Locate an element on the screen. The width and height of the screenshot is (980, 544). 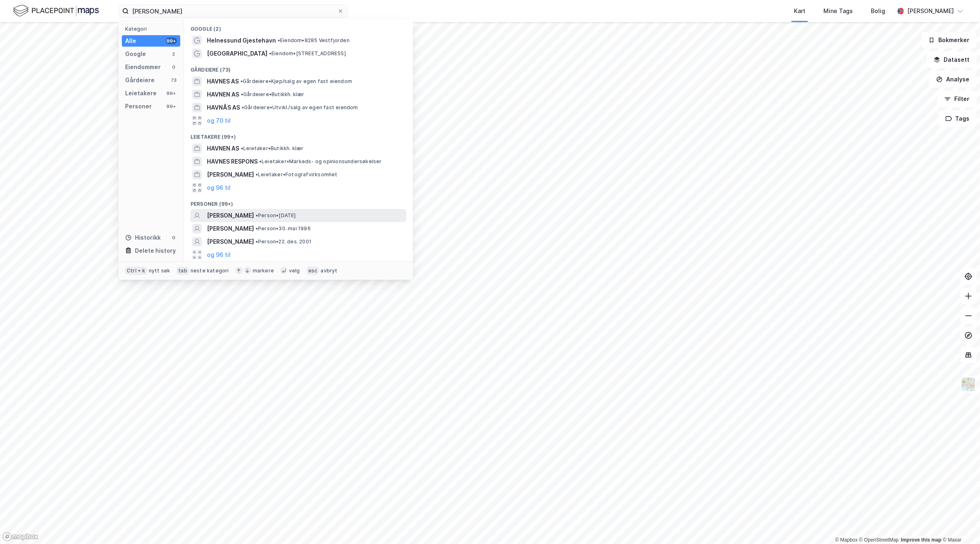
div: 2 is located at coordinates (174, 54).